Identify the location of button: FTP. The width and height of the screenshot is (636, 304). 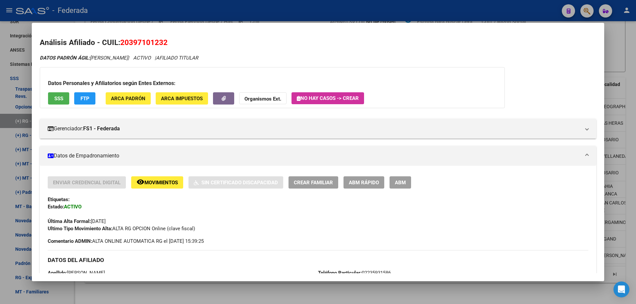
(85, 98).